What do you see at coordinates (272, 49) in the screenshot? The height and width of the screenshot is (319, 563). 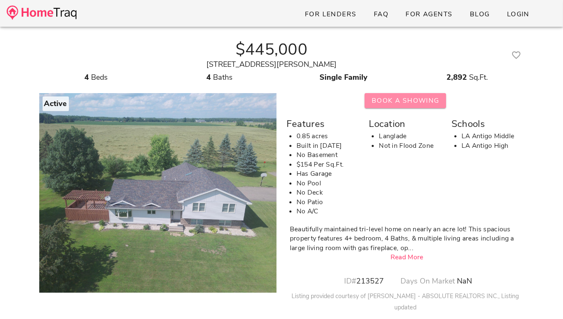 I see `strong: $445,000` at bounding box center [272, 49].